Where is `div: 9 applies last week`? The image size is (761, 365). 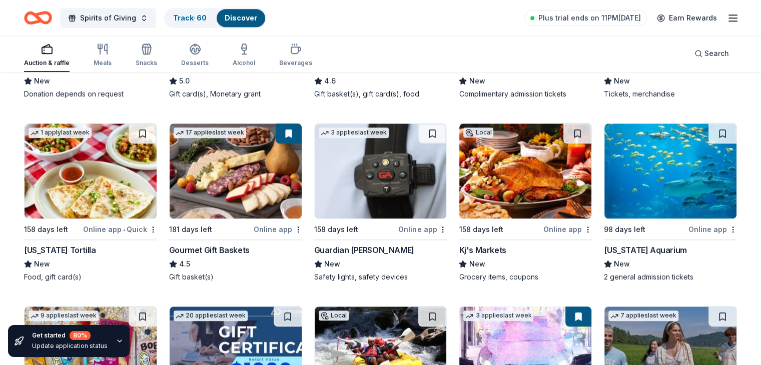
div: 9 applies last week is located at coordinates (64, 316).